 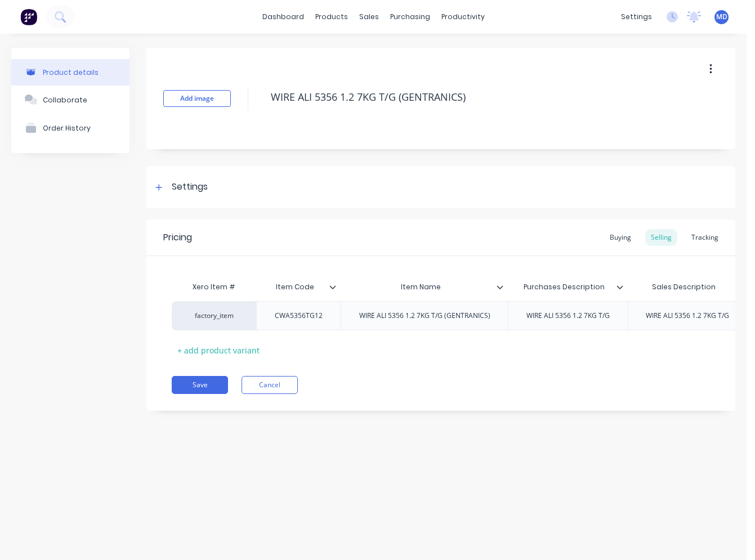 I want to click on div: sales, so click(x=369, y=17).